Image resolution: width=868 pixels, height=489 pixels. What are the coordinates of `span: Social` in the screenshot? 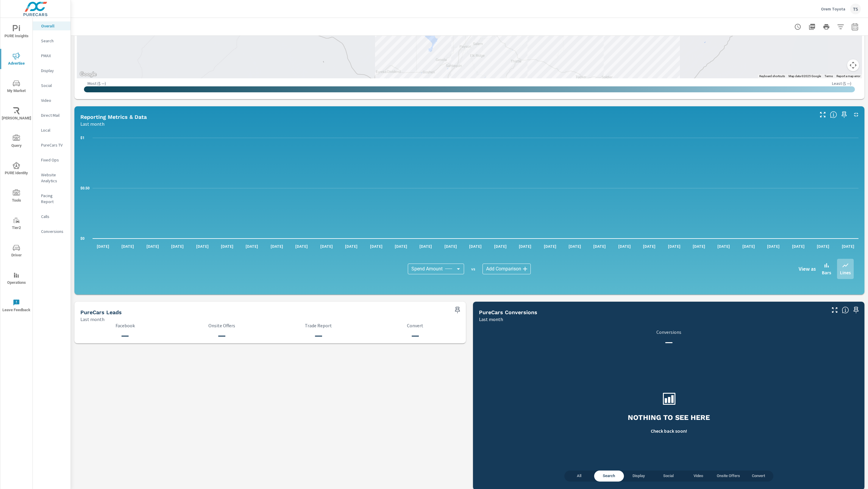 It's located at (669, 475).